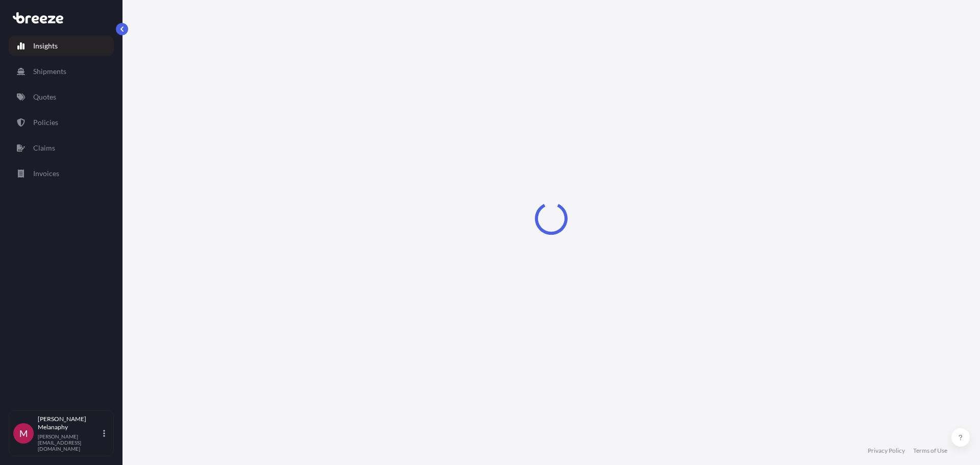 This screenshot has width=980, height=465. Describe the element at coordinates (50, 72) in the screenshot. I see `p: Shipments` at that location.